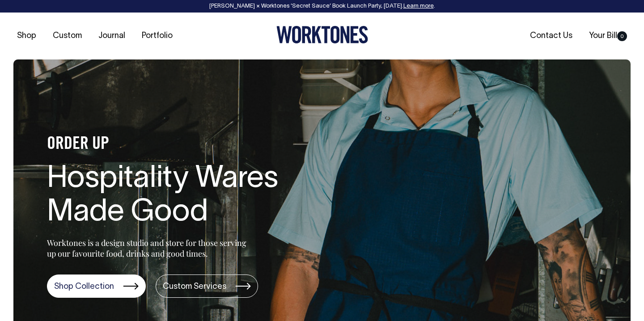 The image size is (644, 321). What do you see at coordinates (551, 36) in the screenshot?
I see `a: Contact Us` at bounding box center [551, 36].